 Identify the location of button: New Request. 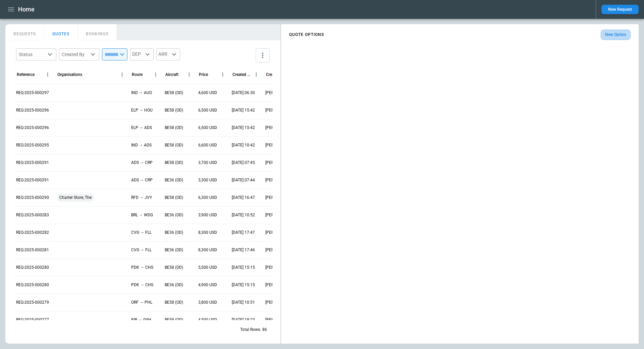
(620, 9).